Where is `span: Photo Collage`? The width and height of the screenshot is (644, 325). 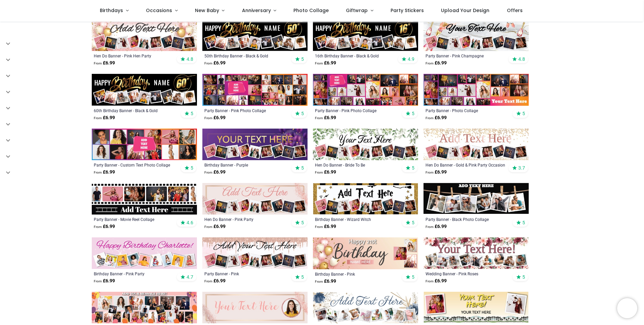
span: Photo Collage is located at coordinates (311, 10).